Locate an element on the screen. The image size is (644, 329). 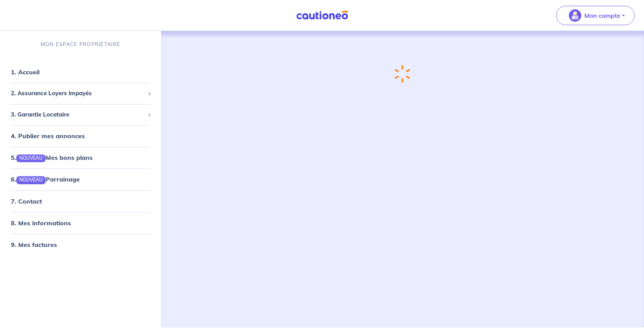
div: 8. Mes informations is located at coordinates (81, 223).